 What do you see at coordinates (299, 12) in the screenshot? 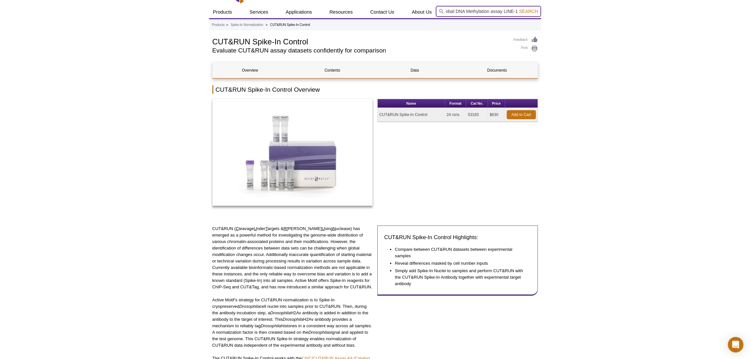
I see `a: Applications` at bounding box center [299, 12].